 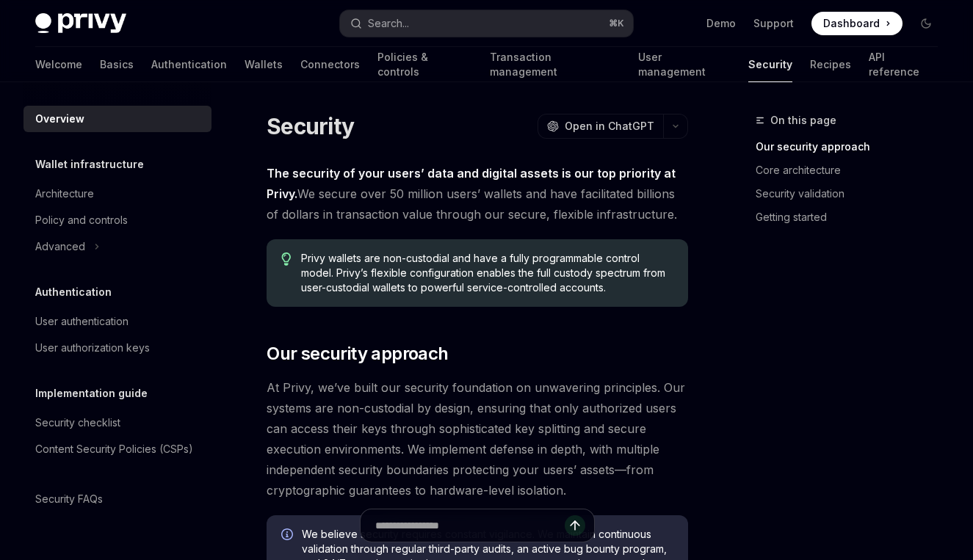 I want to click on a: Security, so click(x=771, y=65).